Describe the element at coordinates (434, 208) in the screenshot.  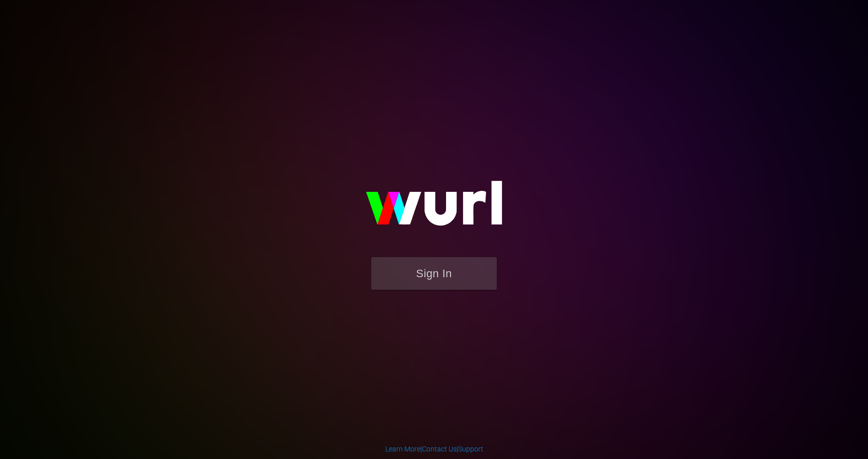
I see `img: wurl-logo-on-black-223613ac3d8ba8fe6dc639794a292ebdb59501304c7dfd60c99c58986ef67473.svg` at that location.